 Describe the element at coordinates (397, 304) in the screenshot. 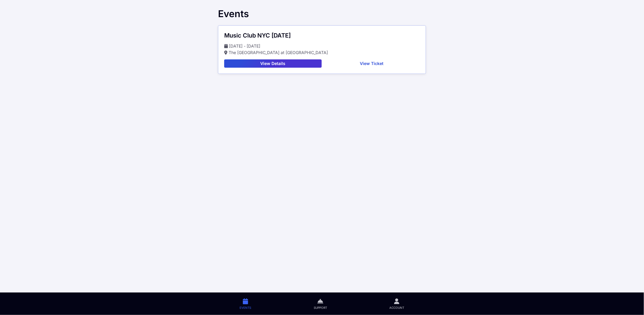

I see `a: Account` at that location.